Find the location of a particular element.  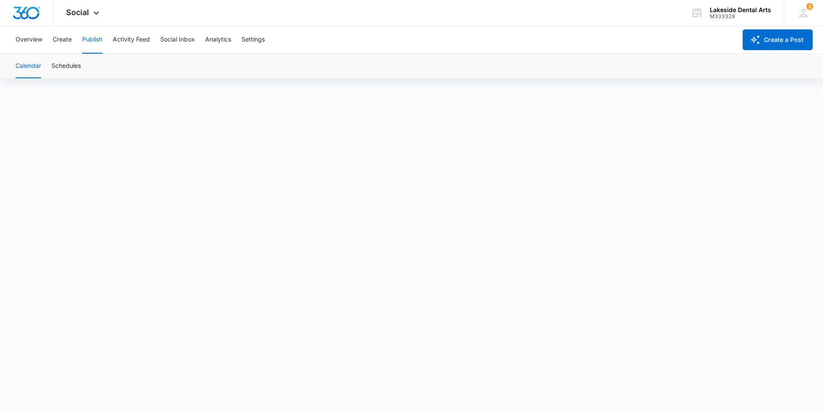

button: Activity Feed is located at coordinates (131, 40).